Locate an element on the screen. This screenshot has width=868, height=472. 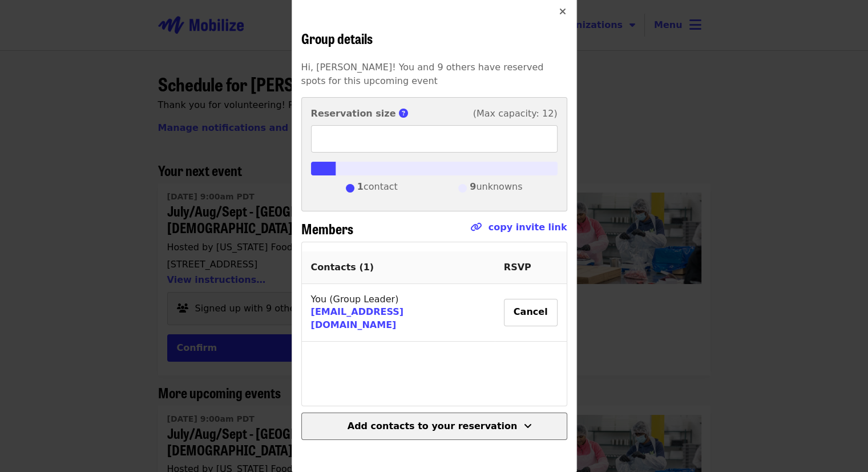
span: Members is located at coordinates (327, 228).